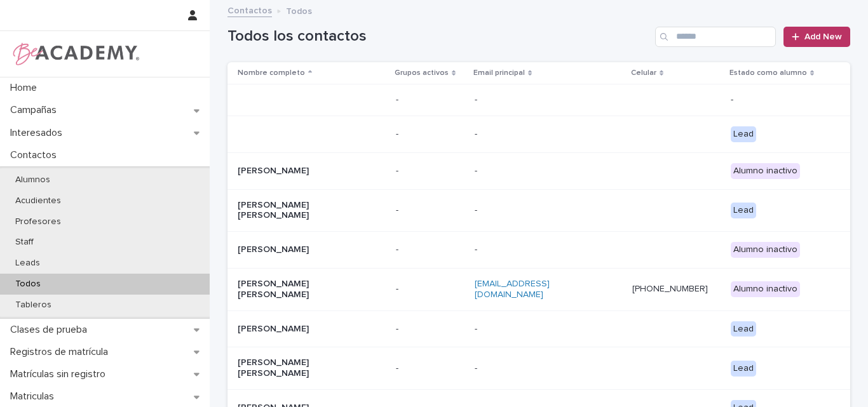 This screenshot has height=407, width=868. I want to click on p: Email principal, so click(499, 73).